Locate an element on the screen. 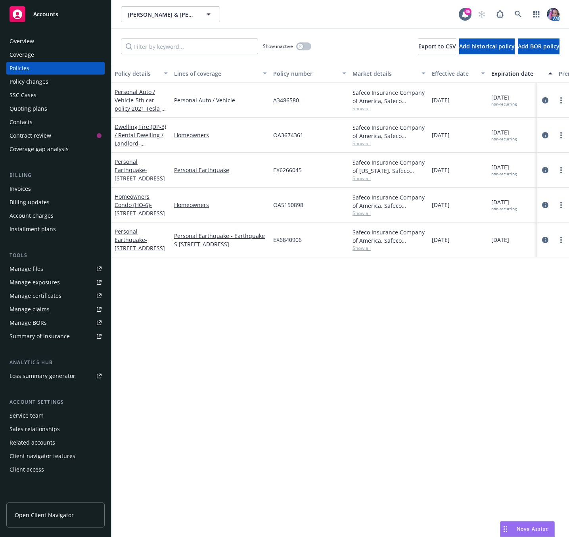  span: Show inactive is located at coordinates (278, 46).